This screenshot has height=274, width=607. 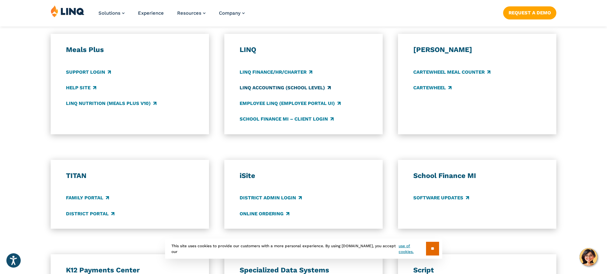 I want to click on h3: iSite, so click(x=304, y=176).